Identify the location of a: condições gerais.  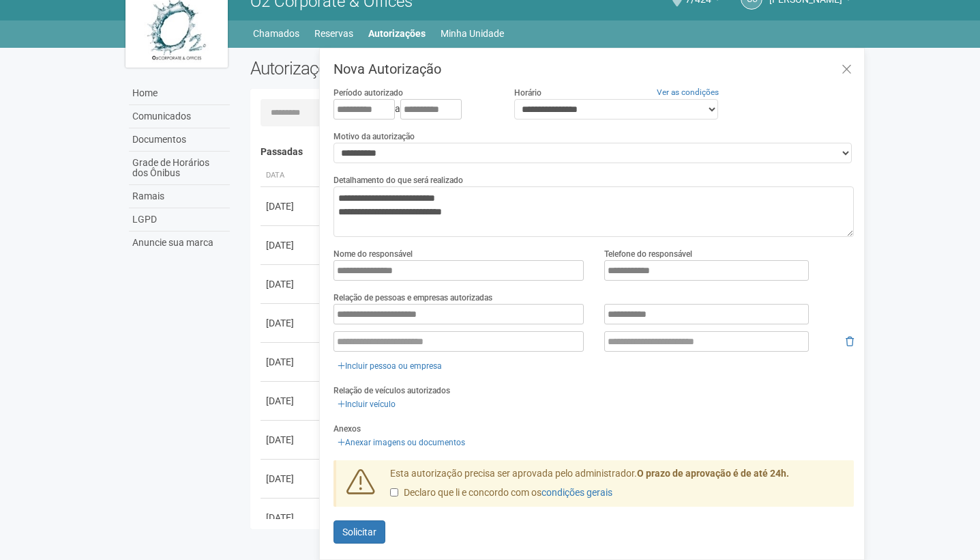
(577, 492).